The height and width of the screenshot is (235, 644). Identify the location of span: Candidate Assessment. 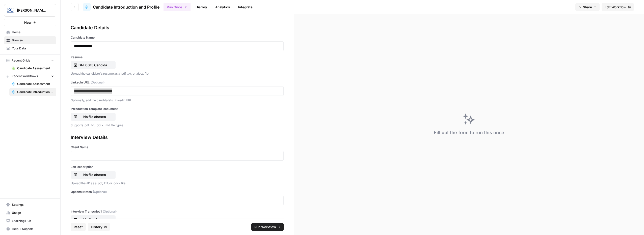
(35, 84).